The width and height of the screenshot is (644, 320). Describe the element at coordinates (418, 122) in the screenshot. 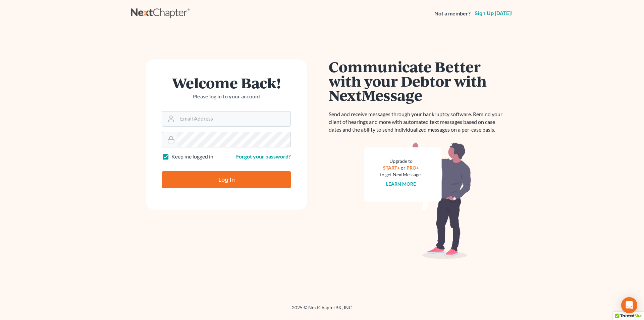

I see `p: Send and receive messages through your bankruptcy software. Remind your client of hearings and mo...` at that location.